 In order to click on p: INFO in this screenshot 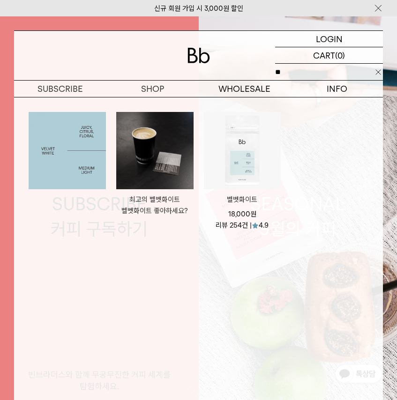, I will do `click(336, 89)`.